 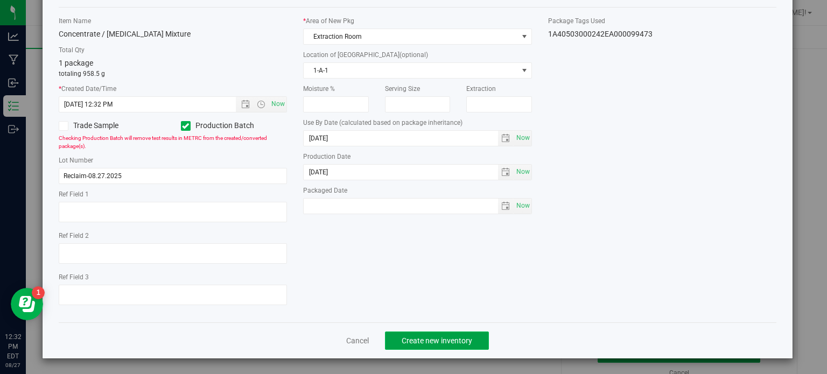 What do you see at coordinates (499, 89) in the screenshot?
I see `label: Extraction` at bounding box center [499, 89].